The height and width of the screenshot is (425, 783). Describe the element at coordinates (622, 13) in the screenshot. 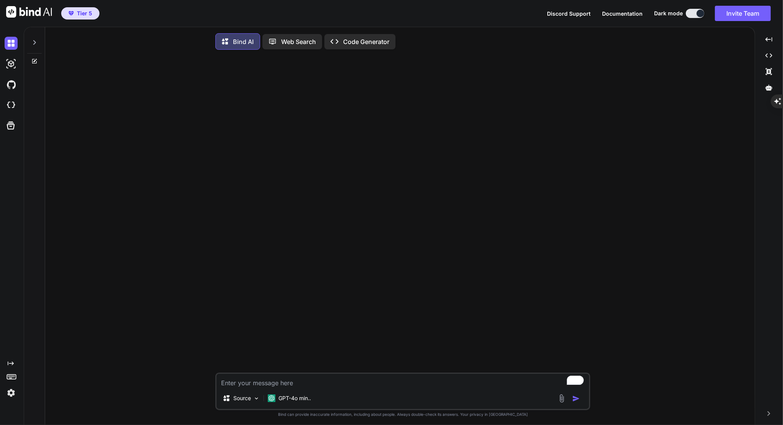

I see `span: Documentation` at that location.